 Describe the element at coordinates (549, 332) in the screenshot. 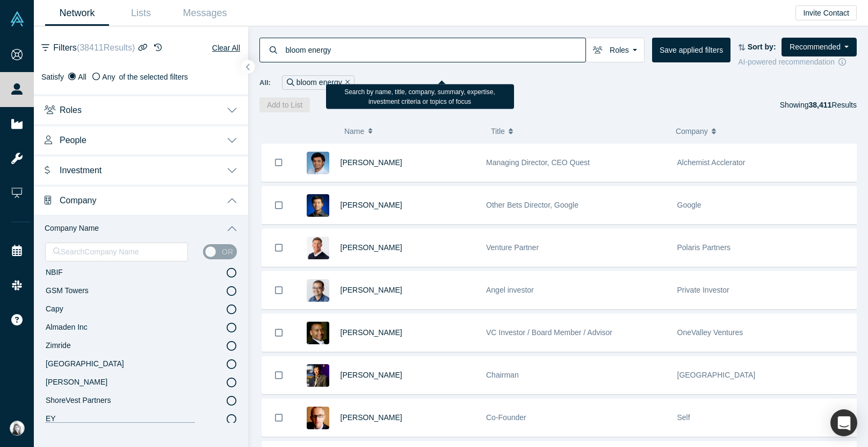

I see `span: VC Investor / Board Member / Advisor` at that location.